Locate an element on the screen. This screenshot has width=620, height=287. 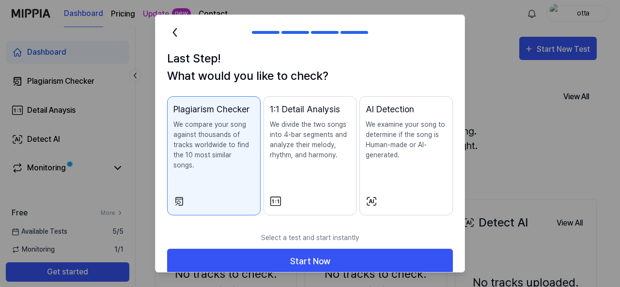
p: Select a test and start instantly is located at coordinates (310, 238).